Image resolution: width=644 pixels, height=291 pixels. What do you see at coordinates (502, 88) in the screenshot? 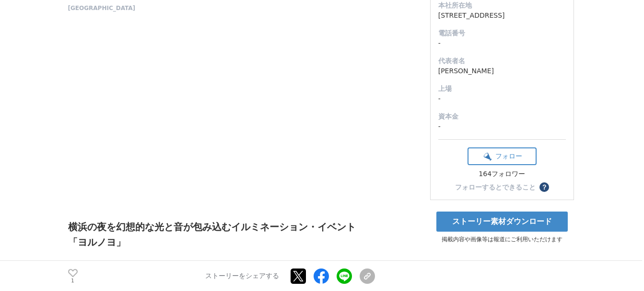
I see `dt: 上場` at bounding box center [502, 88].